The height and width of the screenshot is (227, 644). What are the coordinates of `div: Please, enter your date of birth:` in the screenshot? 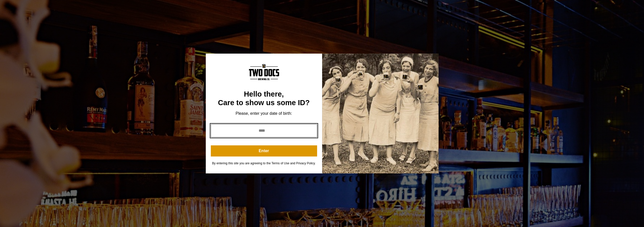 It's located at (264, 114).